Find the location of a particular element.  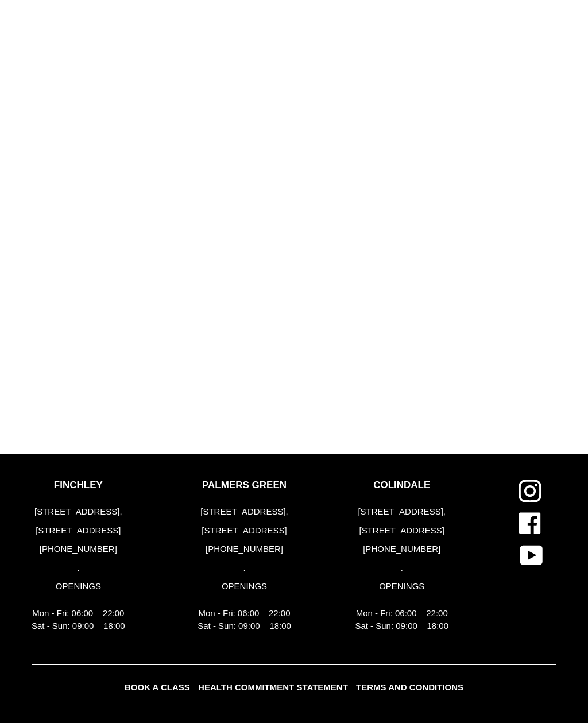

p: COLINDALE is located at coordinates (401, 485).